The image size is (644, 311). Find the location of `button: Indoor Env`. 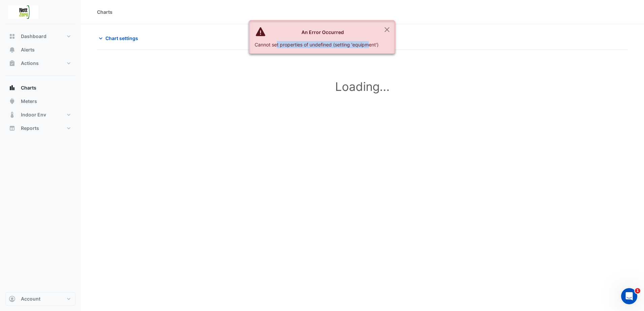

button: Indoor Env is located at coordinates (40, 115).